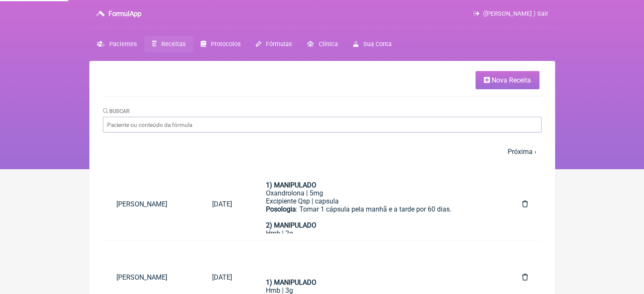  Describe the element at coordinates (291, 225) in the screenshot. I see `strong: 2) MANIPULADO` at that location.